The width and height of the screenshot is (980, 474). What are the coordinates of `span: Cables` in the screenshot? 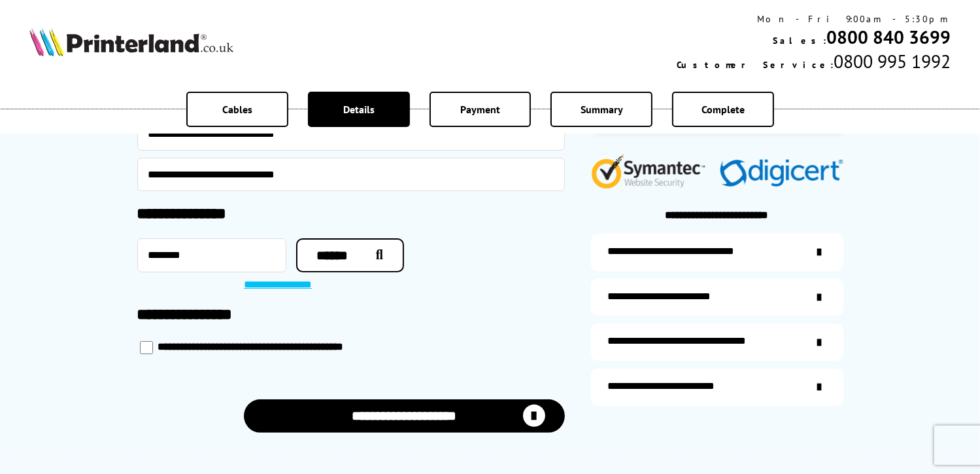 It's located at (237, 109).